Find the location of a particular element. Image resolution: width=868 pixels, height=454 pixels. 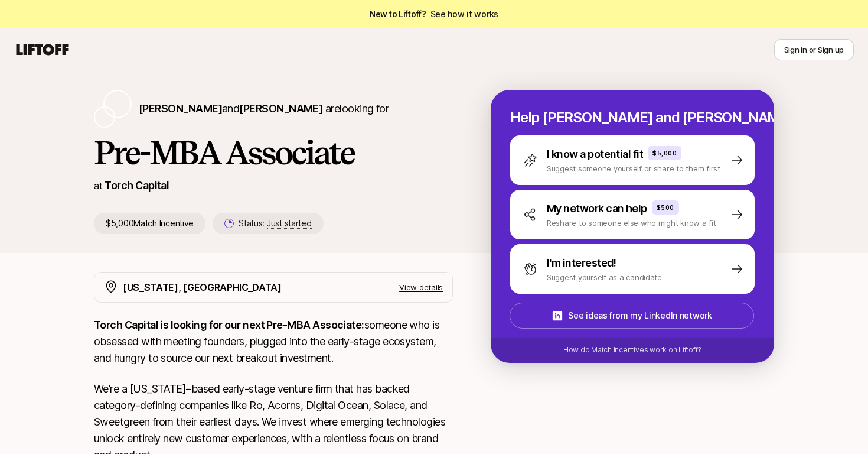

p: Status: is located at coordinates (275, 223).